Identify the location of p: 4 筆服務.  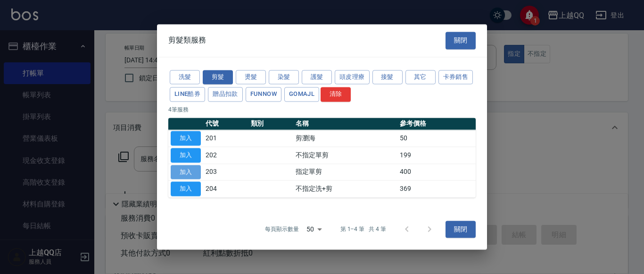
(322, 109).